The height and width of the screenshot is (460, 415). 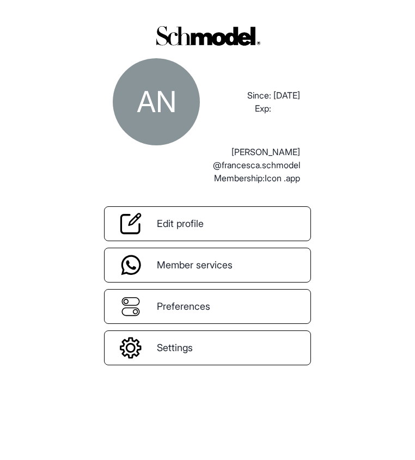 I want to click on span: Edit profile, so click(x=180, y=223).